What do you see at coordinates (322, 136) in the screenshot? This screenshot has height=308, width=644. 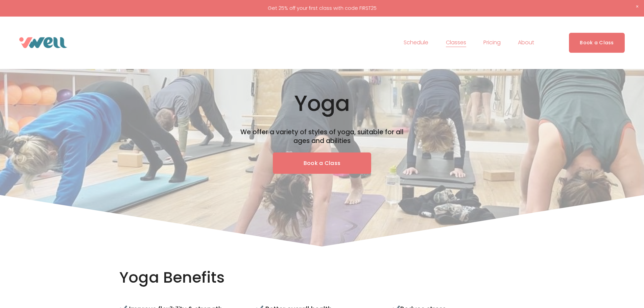 I see `h4: We offer a variety of styles of yoga, suitable for all ages and abilities` at bounding box center [322, 136].